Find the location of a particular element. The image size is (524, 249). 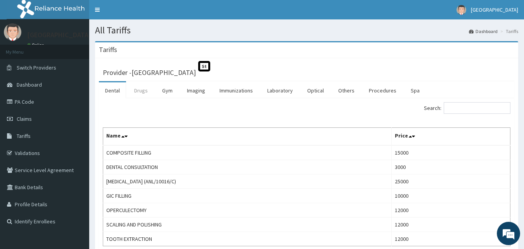

span: Claims is located at coordinates (24, 119).